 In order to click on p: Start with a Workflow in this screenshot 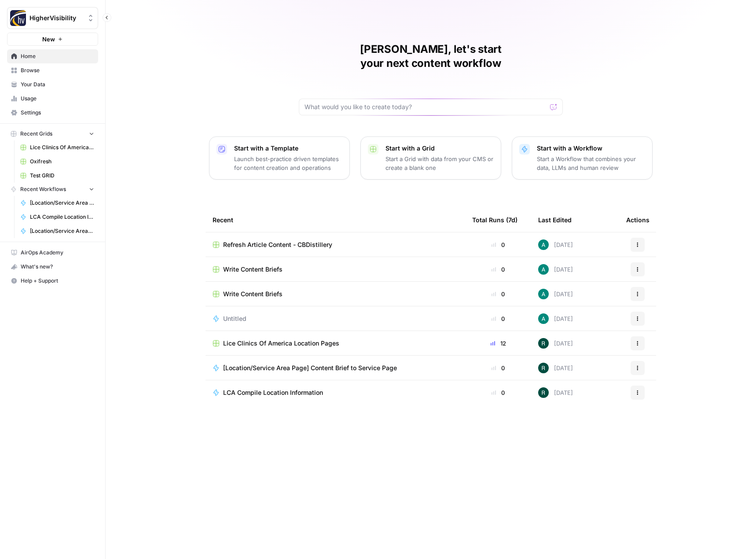, I will do `click(591, 148)`.